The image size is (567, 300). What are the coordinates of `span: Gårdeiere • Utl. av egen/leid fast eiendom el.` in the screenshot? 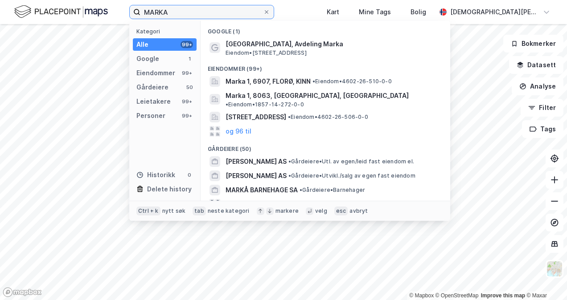 It's located at (351, 162).